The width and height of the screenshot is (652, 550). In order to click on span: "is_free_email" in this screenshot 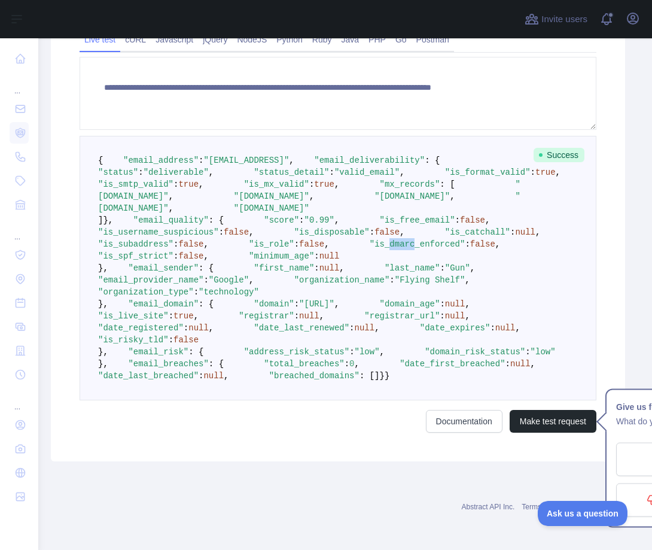, I will do `click(417, 220)`.